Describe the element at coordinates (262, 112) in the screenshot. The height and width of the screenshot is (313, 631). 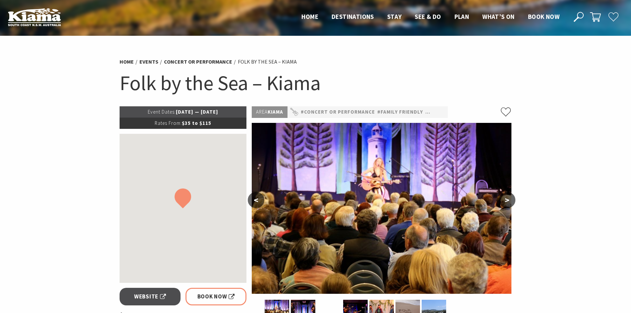
I see `span: Area` at that location.